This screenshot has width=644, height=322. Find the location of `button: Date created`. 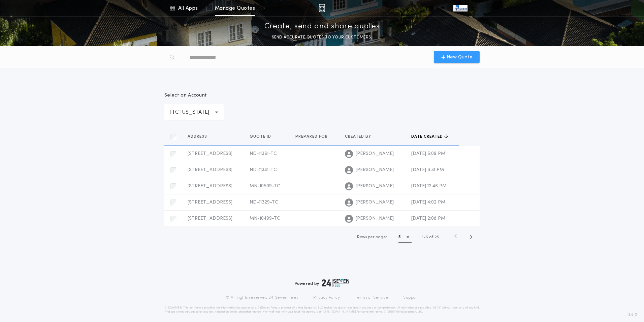

button: Date created is located at coordinates (429, 137).